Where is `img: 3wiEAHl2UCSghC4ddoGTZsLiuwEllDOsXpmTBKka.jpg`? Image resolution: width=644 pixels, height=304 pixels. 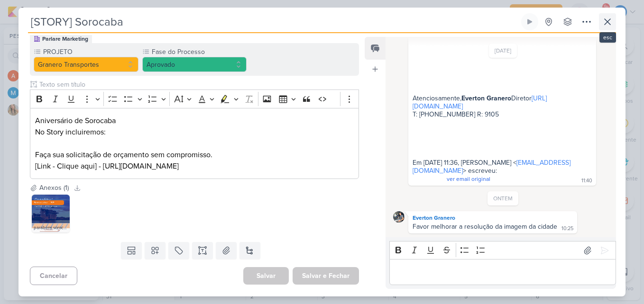
img: 3wiEAHl2UCSghC4ddoGTZsLiuwEllDOsXpmTBKka.jpg is located at coordinates (50, 213).